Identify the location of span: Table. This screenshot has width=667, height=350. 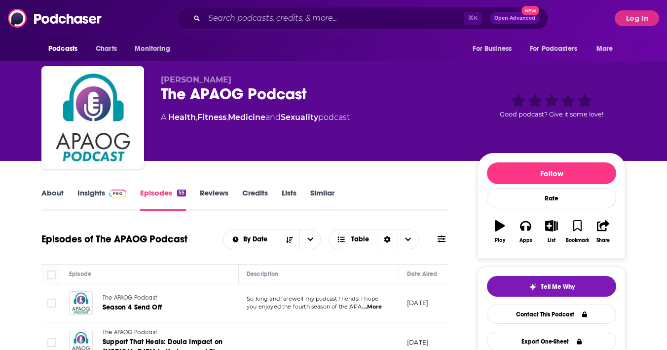
(360, 239).